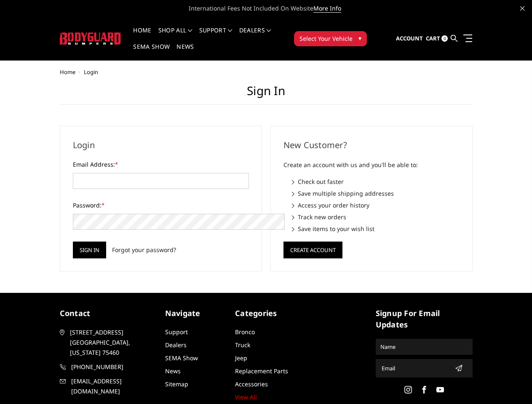  What do you see at coordinates (246, 397) in the screenshot?
I see `a: View All` at bounding box center [246, 397].